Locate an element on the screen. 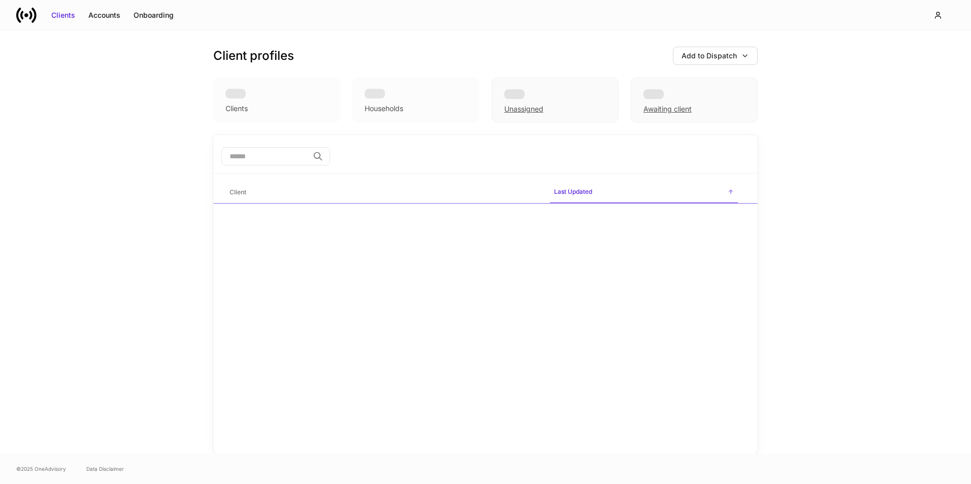 This screenshot has height=484, width=971. button: Add to Dispatch is located at coordinates (715, 56).